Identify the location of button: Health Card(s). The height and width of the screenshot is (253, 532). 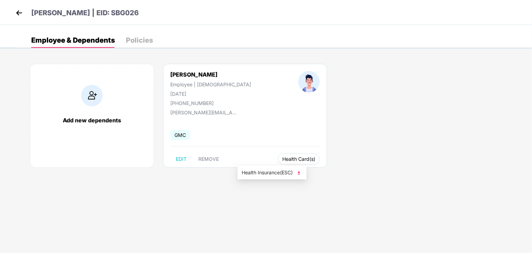
(299, 159).